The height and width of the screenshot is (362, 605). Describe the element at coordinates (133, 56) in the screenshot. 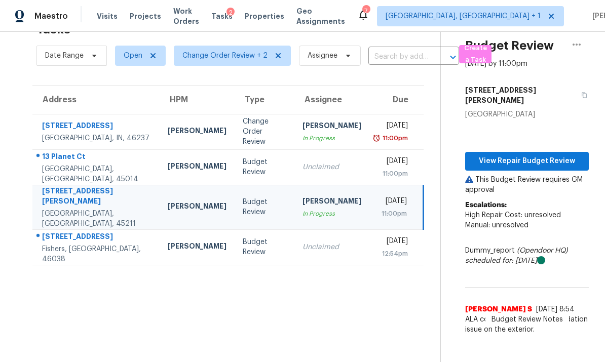

I see `span: Open` at that location.